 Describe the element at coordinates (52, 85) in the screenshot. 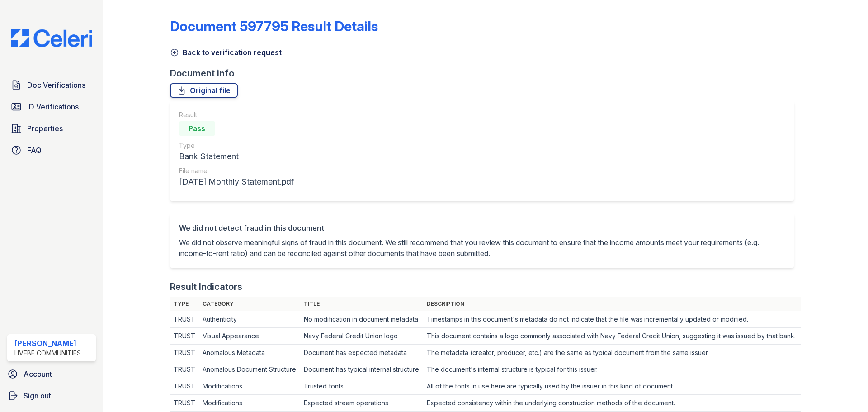

I see `a: Doc Verifications` at that location.